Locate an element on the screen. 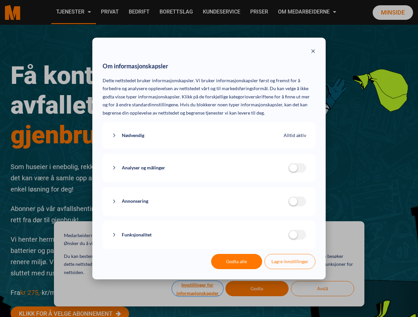 Image resolution: width=418 pixels, height=317 pixels. button: Nødvendig is located at coordinates (197, 136).